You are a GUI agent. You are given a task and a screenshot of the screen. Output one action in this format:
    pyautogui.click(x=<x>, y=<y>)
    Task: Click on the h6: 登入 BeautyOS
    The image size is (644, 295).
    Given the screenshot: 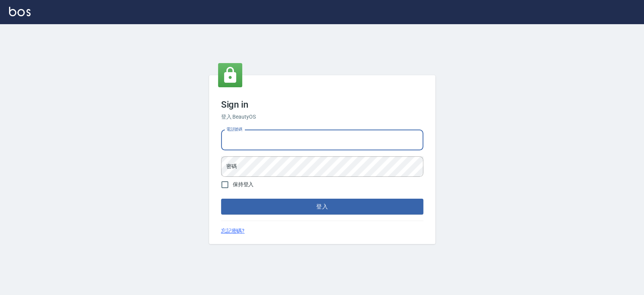 What is the action you would take?
    pyautogui.click(x=323, y=117)
    